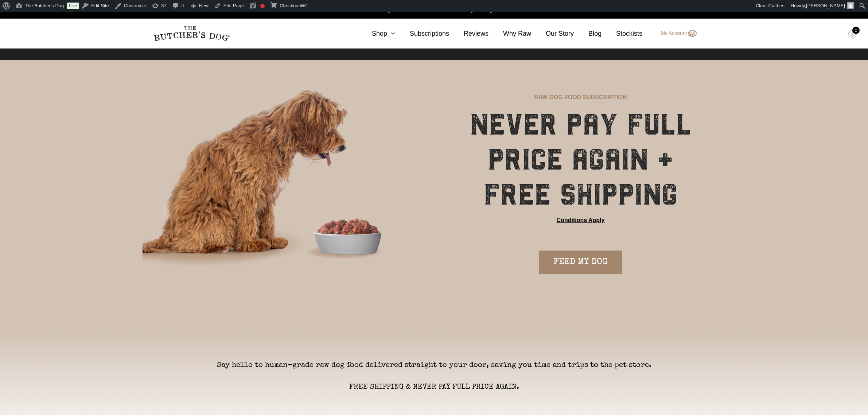  I want to click on div: 0, so click(856, 30).